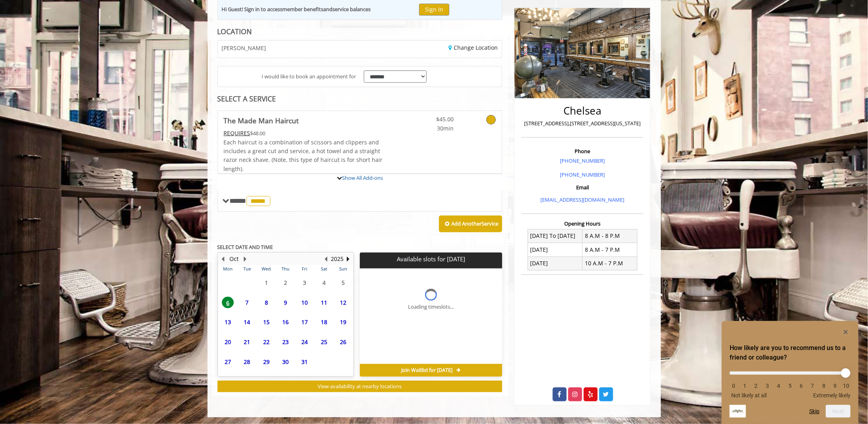 This screenshot has height=424, width=868. Describe the element at coordinates (838, 411) in the screenshot. I see `button: Next question` at that location.